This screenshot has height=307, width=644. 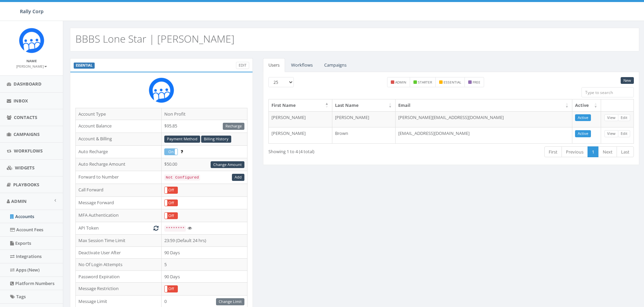 I want to click on span: Campaigns, so click(x=27, y=134).